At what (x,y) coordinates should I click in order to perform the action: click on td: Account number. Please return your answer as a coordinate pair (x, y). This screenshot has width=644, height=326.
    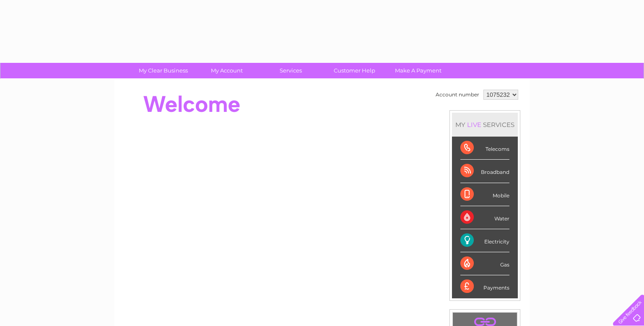
    Looking at the image, I should click on (457, 95).